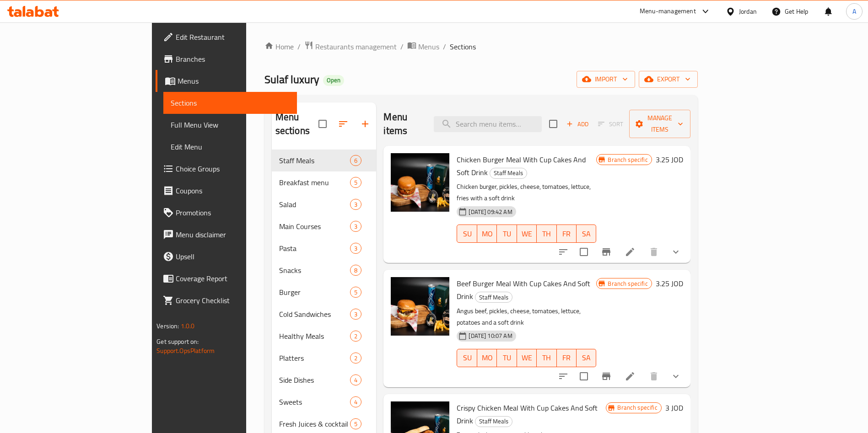 The height and width of the screenshot is (433, 868). What do you see at coordinates (230, 147) in the screenshot?
I see `span: Edit Menu` at bounding box center [230, 147].